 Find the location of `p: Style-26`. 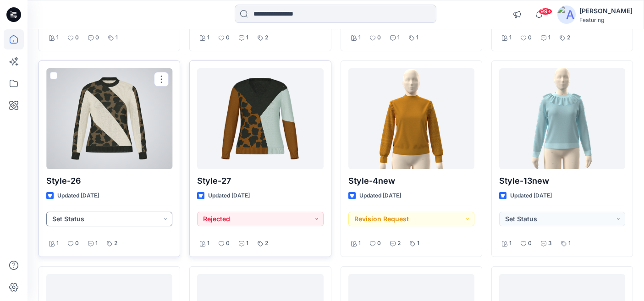

p: Style-26 is located at coordinates (109, 181).